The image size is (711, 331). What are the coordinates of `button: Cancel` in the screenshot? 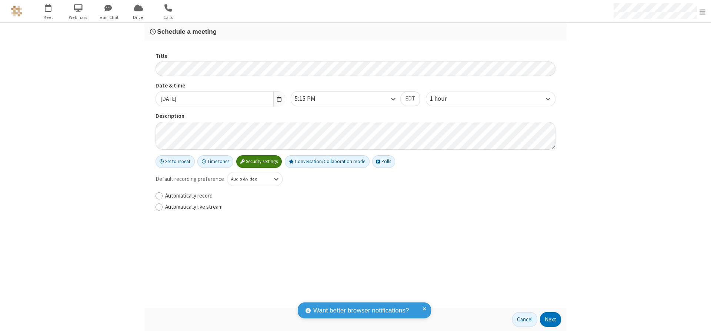 It's located at (525, 319).